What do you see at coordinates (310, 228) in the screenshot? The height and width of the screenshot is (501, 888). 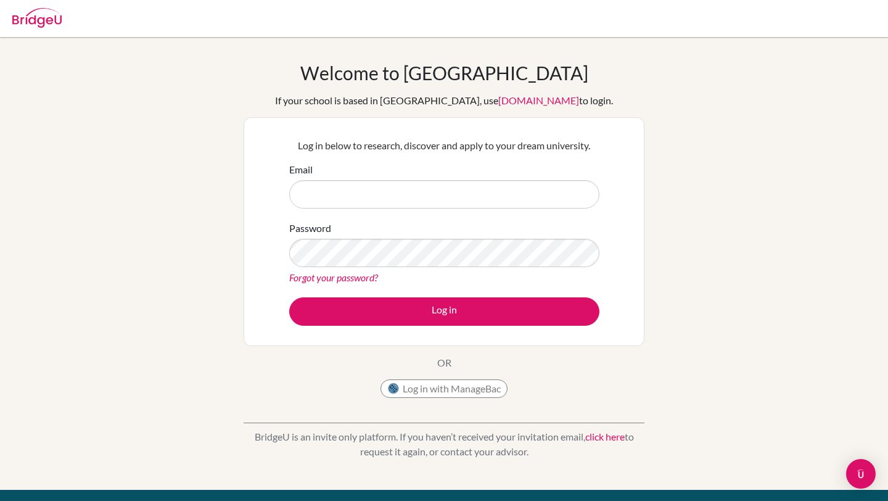 I see `label: Password` at bounding box center [310, 228].